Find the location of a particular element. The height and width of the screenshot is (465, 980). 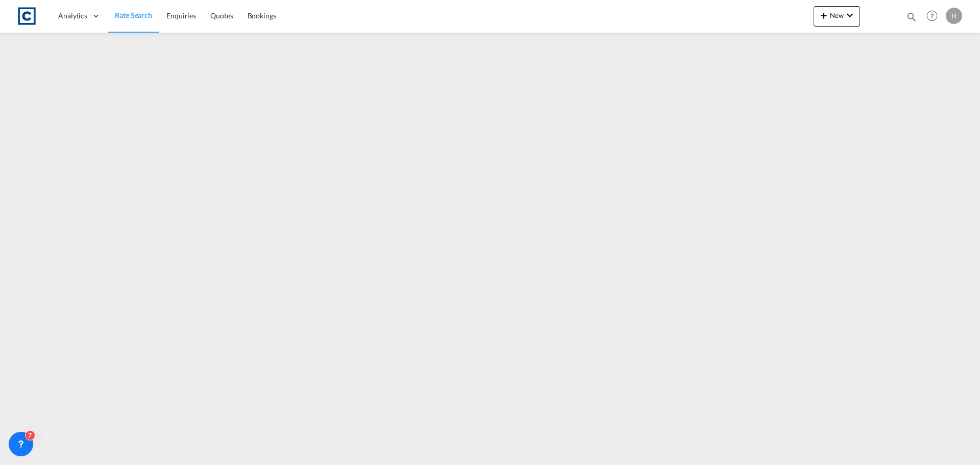

md-icon: icon-magnify is located at coordinates (911, 17).